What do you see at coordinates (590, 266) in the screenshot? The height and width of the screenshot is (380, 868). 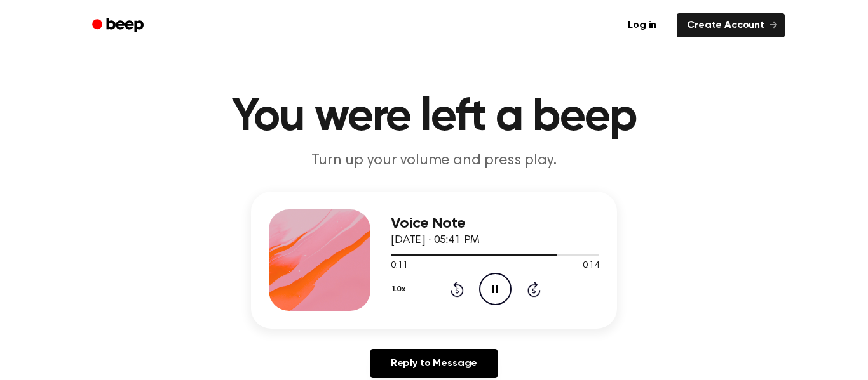 I see `span: 0:14` at bounding box center [590, 266].